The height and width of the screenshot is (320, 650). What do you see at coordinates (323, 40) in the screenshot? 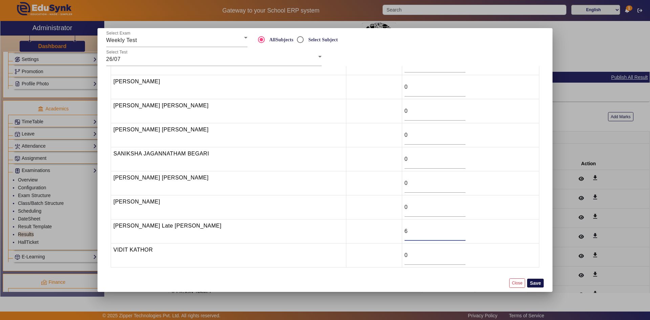
I see `label: Select Subject` at bounding box center [323, 40].